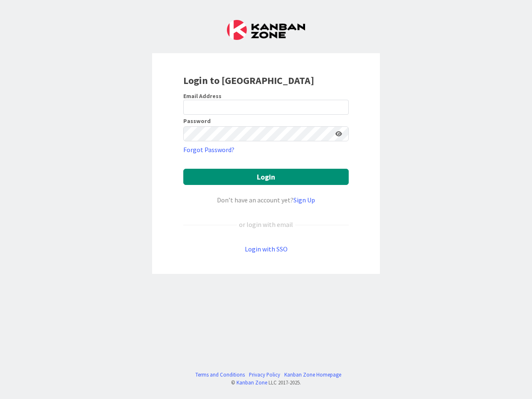 The width and height of the screenshot is (532, 399). What do you see at coordinates (203, 96) in the screenshot?
I see `label: Email Address` at bounding box center [203, 96].